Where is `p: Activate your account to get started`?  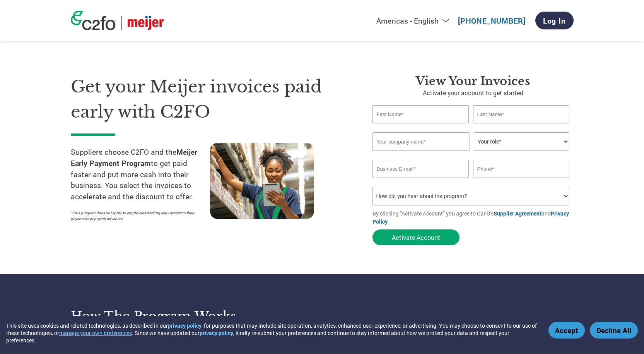 p: Activate your account to get started is located at coordinates (473, 93).